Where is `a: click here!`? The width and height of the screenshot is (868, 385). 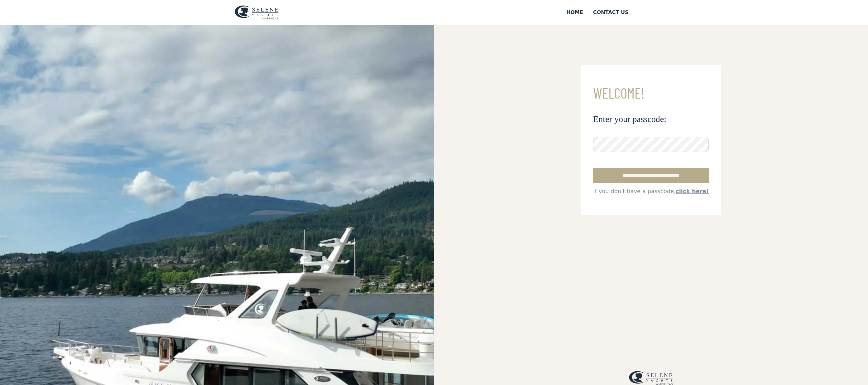 a: click here! is located at coordinates (692, 191).